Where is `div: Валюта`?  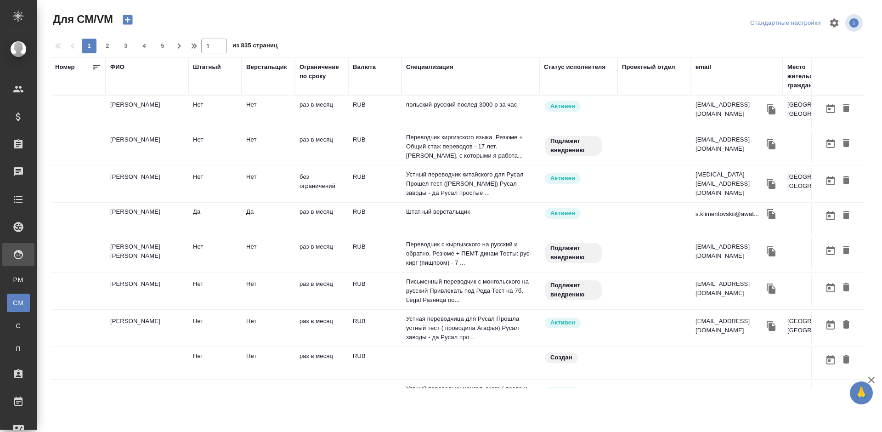
div: Валюта is located at coordinates (364, 67).